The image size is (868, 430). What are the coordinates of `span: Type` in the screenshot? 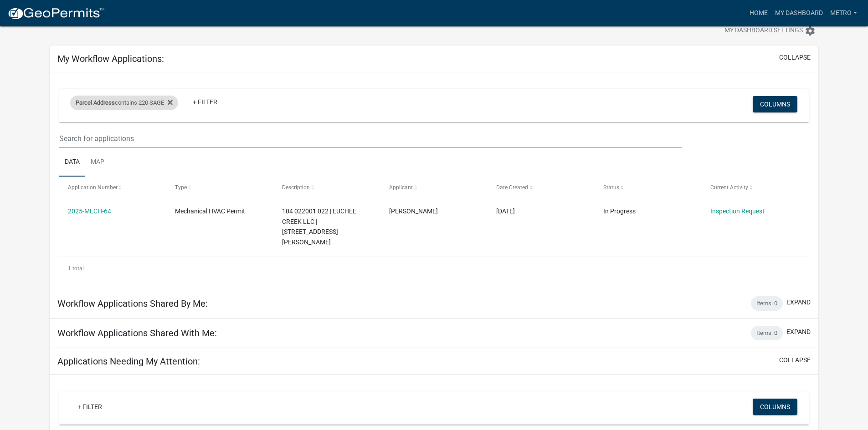 It's located at (181, 188).